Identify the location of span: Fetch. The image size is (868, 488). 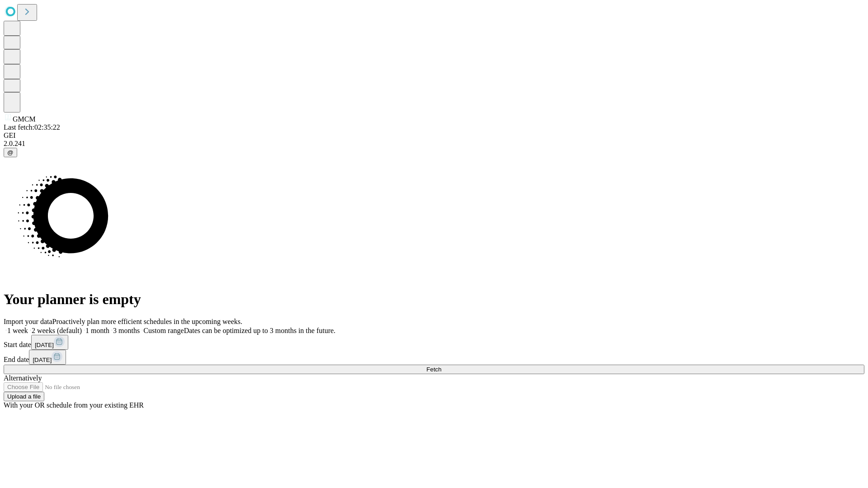
(434, 369).